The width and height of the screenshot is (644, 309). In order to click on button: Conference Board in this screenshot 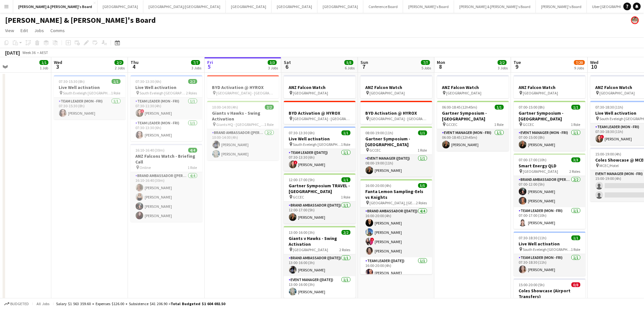, I will do `click(383, 6)`.